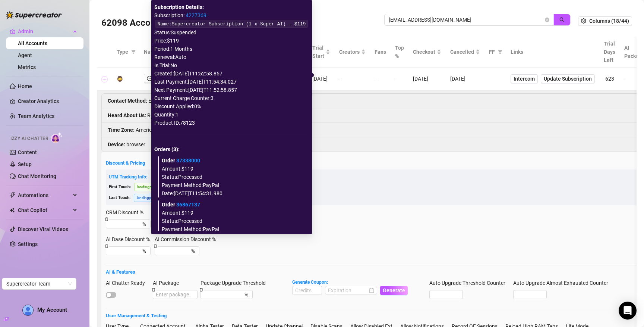  What do you see at coordinates (524, 79) in the screenshot?
I see `a: Intercom` at bounding box center [524, 79].